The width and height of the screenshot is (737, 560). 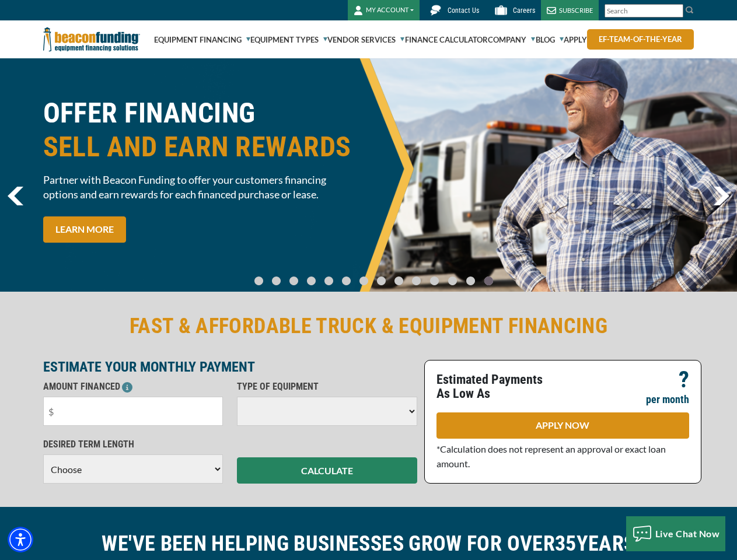 What do you see at coordinates (400, 280) in the screenshot?
I see `a: Go To Slide 8` at bounding box center [400, 280].